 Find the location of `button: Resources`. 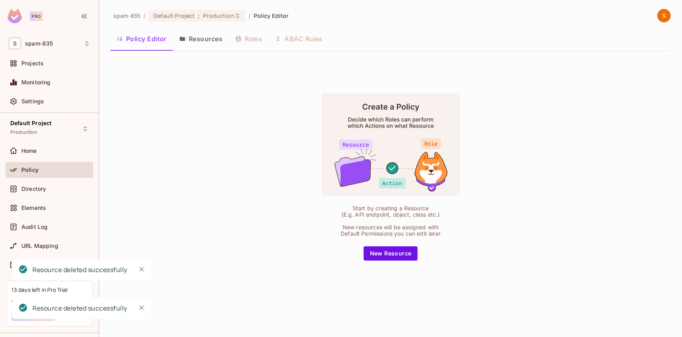

button: Resources is located at coordinates (201, 39).